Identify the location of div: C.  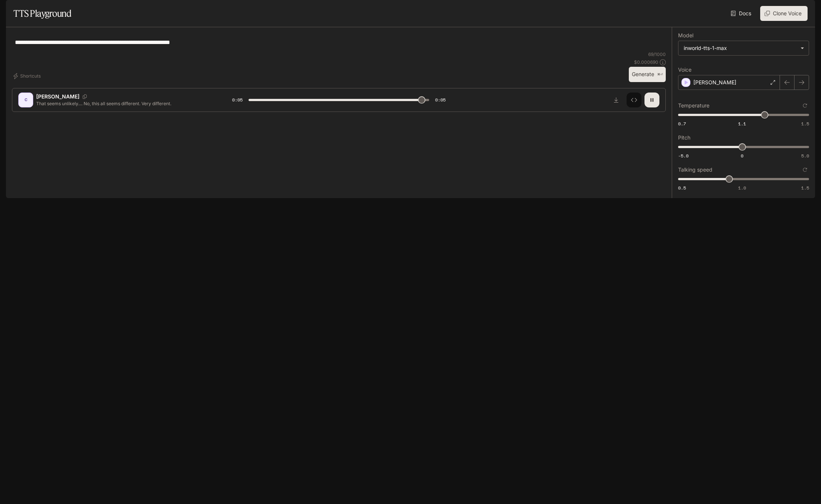
(26, 100).